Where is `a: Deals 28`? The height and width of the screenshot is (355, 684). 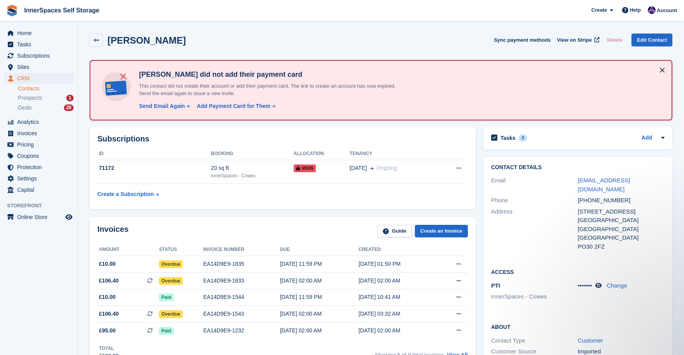
a: Deals 28 is located at coordinates (46, 107).